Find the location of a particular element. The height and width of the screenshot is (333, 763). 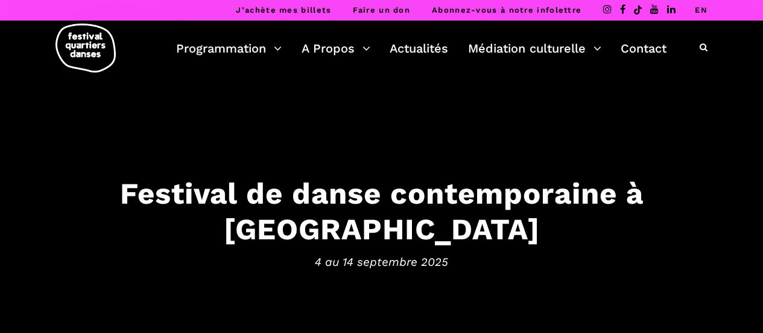

a: Faire un don is located at coordinates (381, 10).